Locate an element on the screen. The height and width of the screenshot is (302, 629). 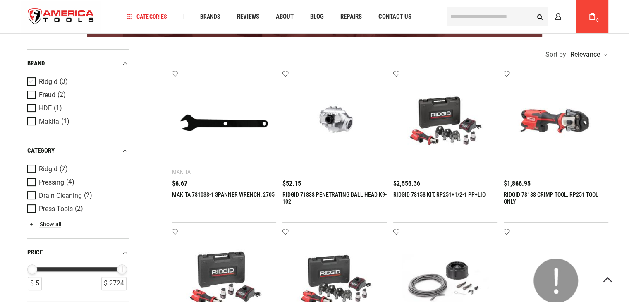
span: 0 is located at coordinates (598, 20).